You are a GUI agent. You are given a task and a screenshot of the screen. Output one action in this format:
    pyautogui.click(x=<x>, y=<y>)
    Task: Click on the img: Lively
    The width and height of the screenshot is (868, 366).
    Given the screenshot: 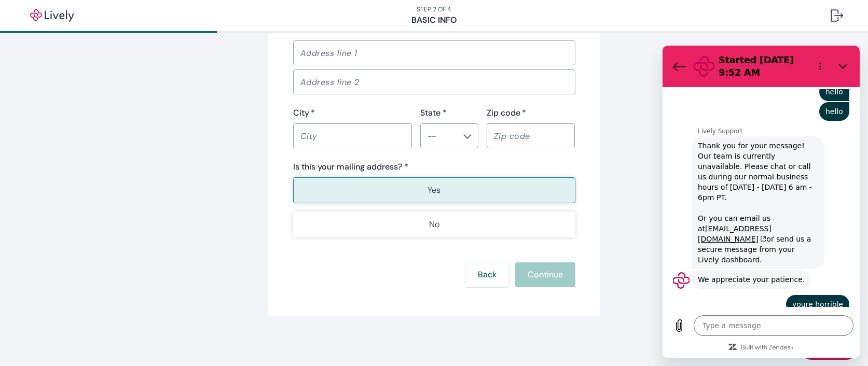 What is the action you would take?
    pyautogui.click(x=52, y=16)
    